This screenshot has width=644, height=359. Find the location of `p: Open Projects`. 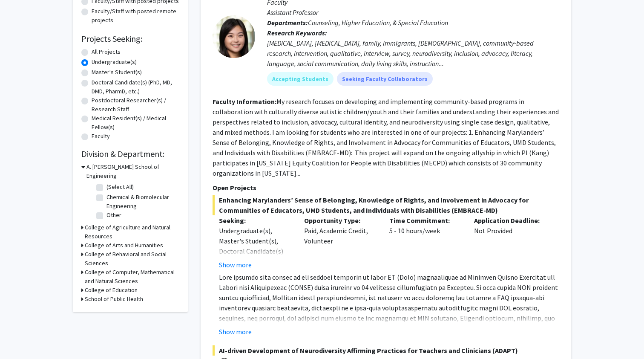

p: Open Projects is located at coordinates (386, 187).